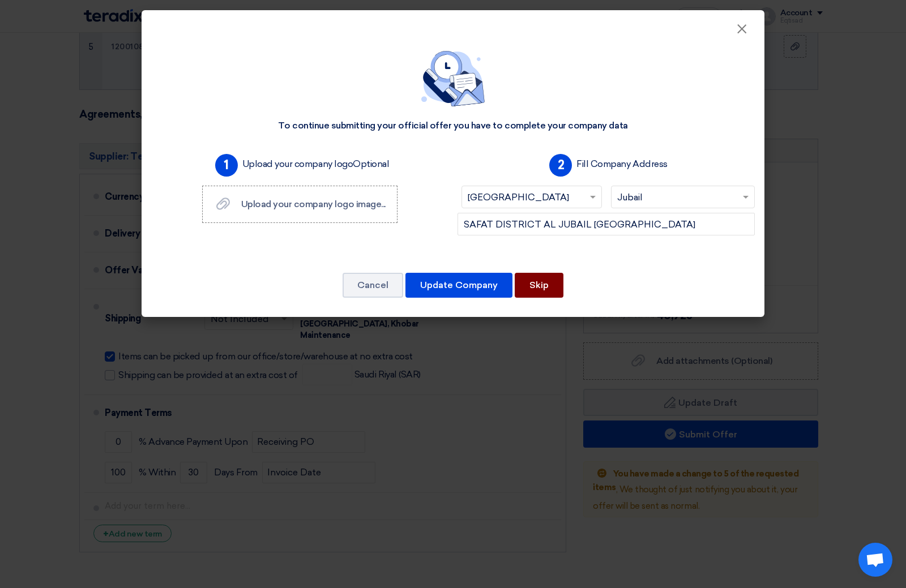 The width and height of the screenshot is (906, 588). What do you see at coordinates (313, 203) in the screenshot?
I see `font: Upload your company logo image...` at bounding box center [313, 203].